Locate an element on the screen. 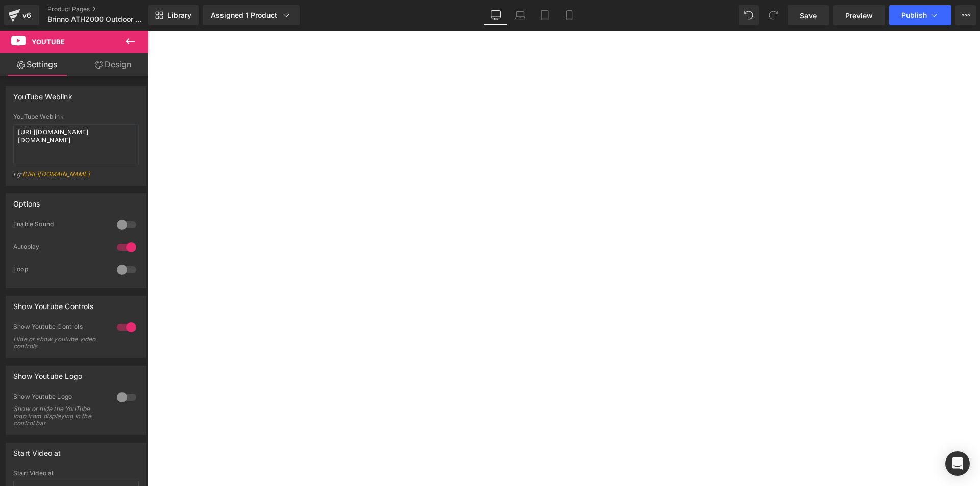 This screenshot has width=980, height=486. button: Undo is located at coordinates (749, 15).